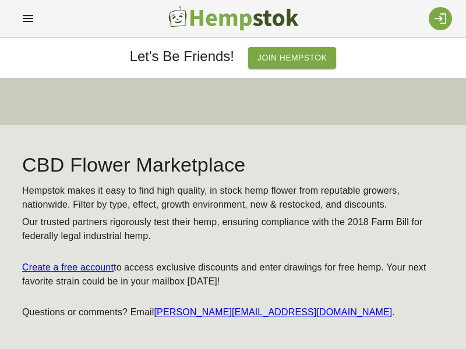 The width and height of the screenshot is (466, 349). Describe the element at coordinates (233, 19) in the screenshot. I see `img: Hempstok Logo` at that location.